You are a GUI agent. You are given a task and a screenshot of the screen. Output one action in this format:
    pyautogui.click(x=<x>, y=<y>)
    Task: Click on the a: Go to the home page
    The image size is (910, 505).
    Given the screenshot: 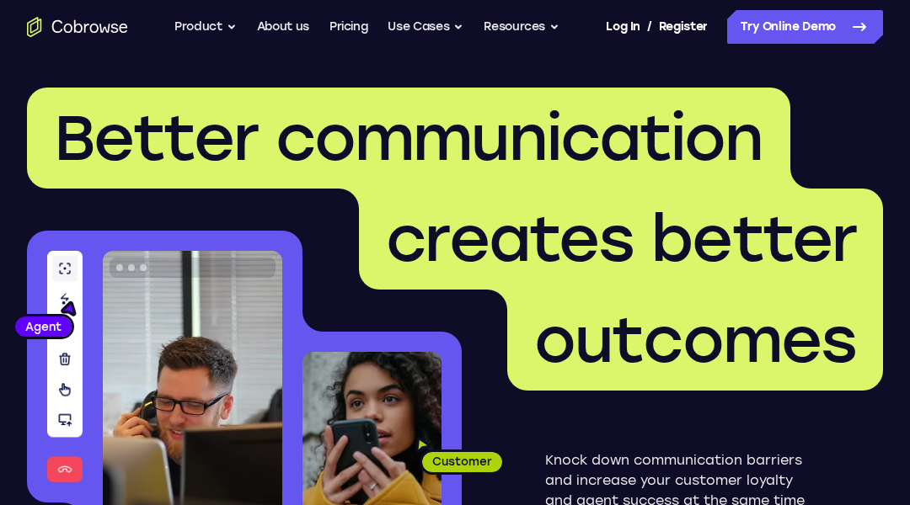 What is the action you would take?
    pyautogui.click(x=77, y=27)
    